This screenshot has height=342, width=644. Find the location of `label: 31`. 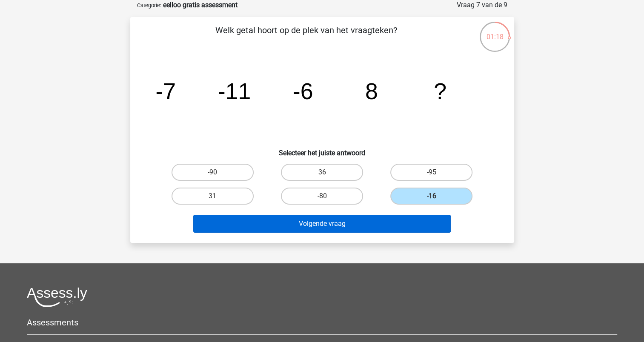

label: 31 is located at coordinates (213, 196).